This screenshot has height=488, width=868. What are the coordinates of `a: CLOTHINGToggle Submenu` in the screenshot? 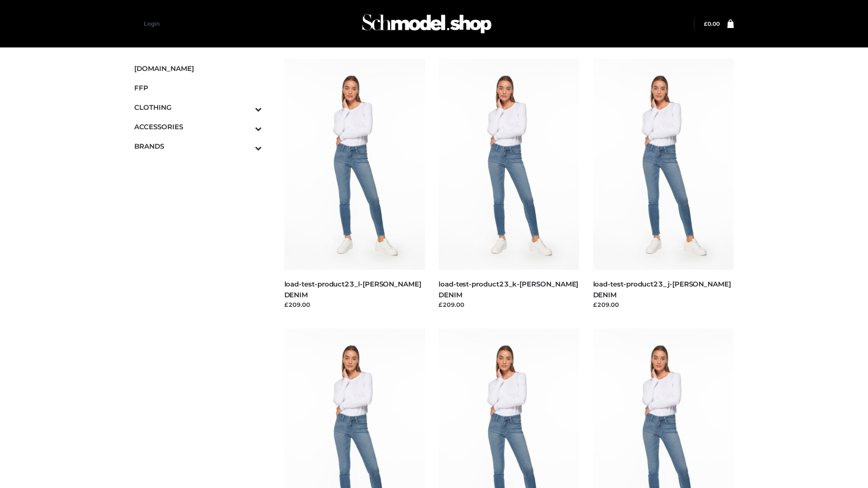 It's located at (198, 107).